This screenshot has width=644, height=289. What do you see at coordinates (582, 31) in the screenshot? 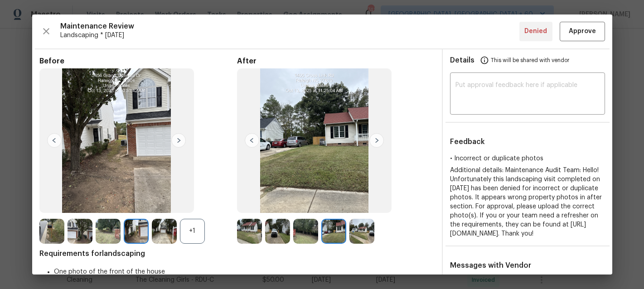
I see `span: Approve` at bounding box center [582, 31].